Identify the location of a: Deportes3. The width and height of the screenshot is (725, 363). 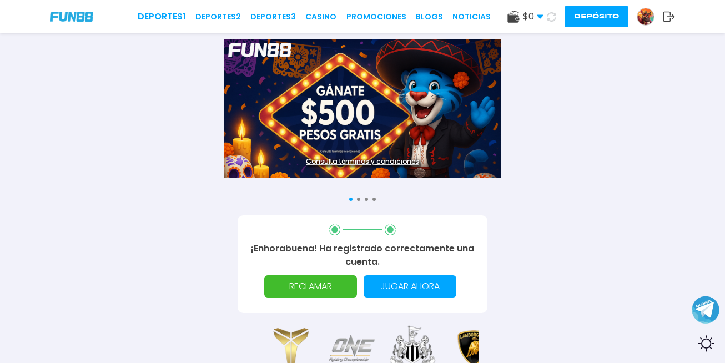
(273, 17).